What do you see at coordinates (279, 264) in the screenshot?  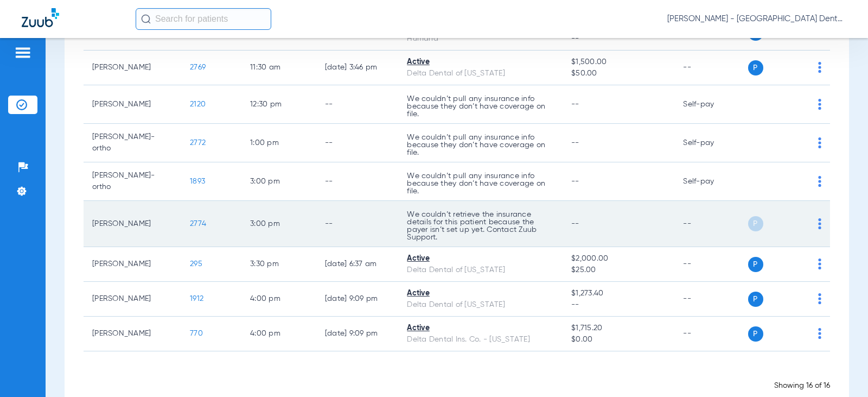 I see `td: 3:30 PM` at bounding box center [279, 264].